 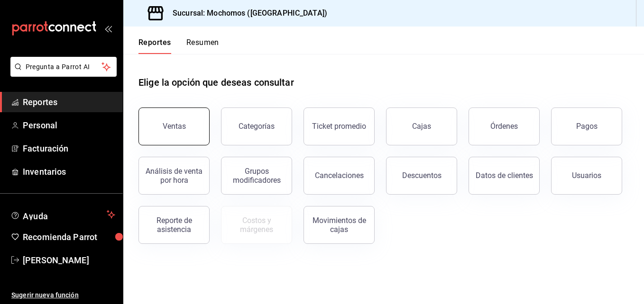 What do you see at coordinates (257, 126) in the screenshot?
I see `div: Categorías` at bounding box center [257, 126].